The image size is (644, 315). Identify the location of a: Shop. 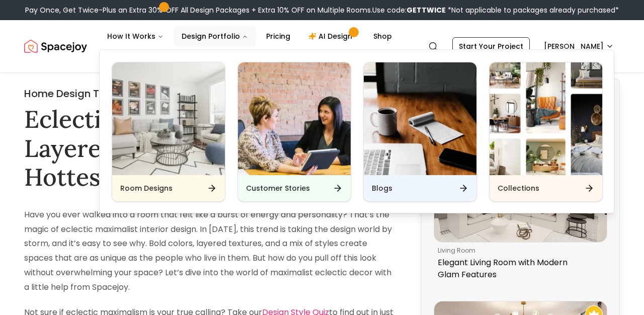
(383, 36).